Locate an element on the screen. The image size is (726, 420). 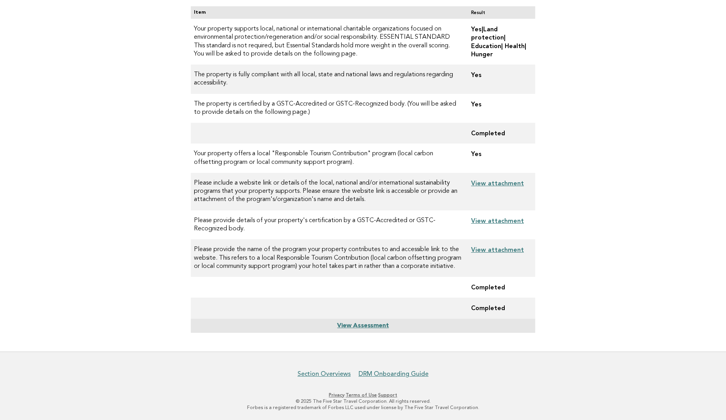
td: Please provide the name of the program your property contributes to and accessible link to the we... is located at coordinates (328, 258).